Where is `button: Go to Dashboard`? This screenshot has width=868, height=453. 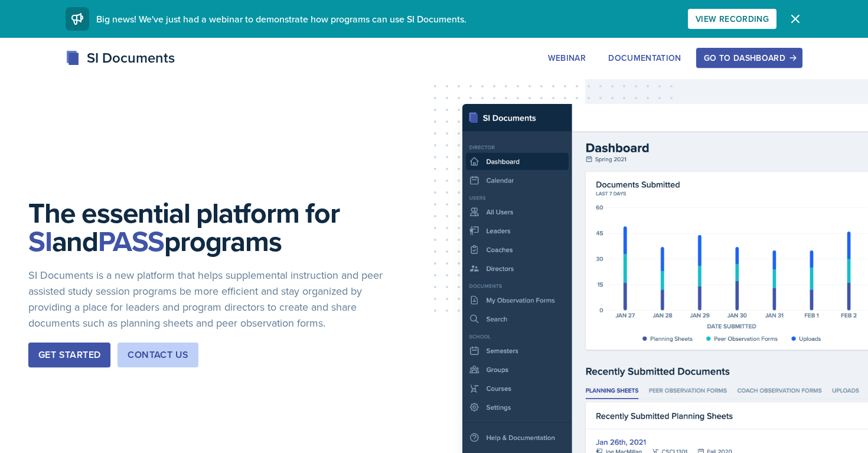
button: Go to Dashboard is located at coordinates (749, 58).